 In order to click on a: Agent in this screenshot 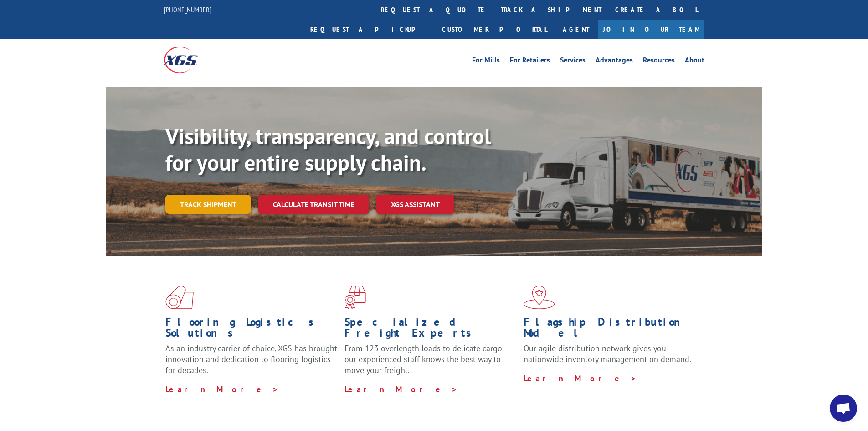, I will do `click(576, 29)`.